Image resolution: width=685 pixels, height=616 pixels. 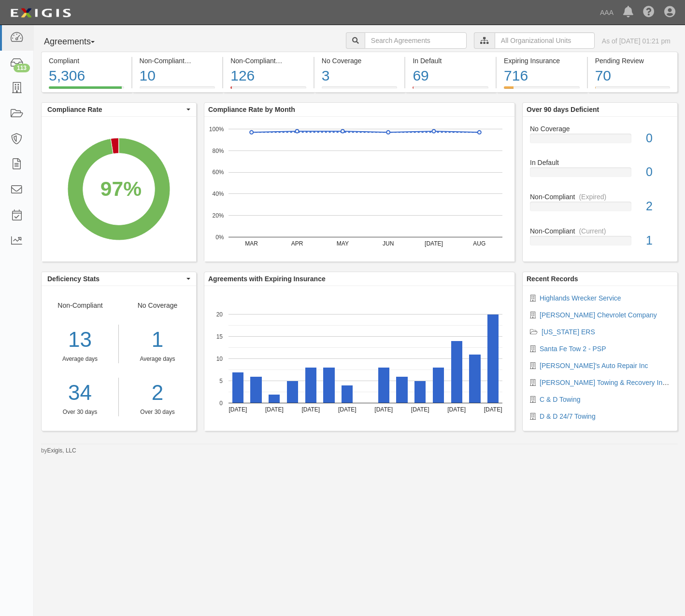 What do you see at coordinates (115, 110) in the screenshot?
I see `span: Compliance Rate` at bounding box center [115, 110].